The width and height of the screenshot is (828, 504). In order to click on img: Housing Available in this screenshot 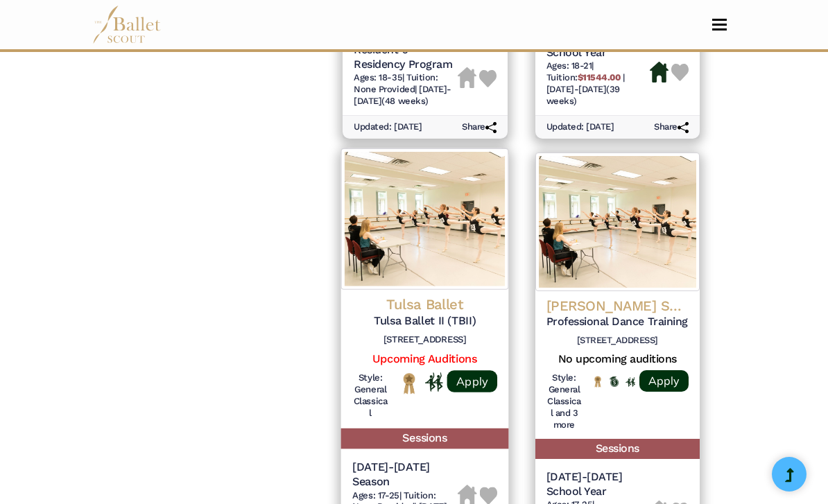, I will do `click(659, 72)`.